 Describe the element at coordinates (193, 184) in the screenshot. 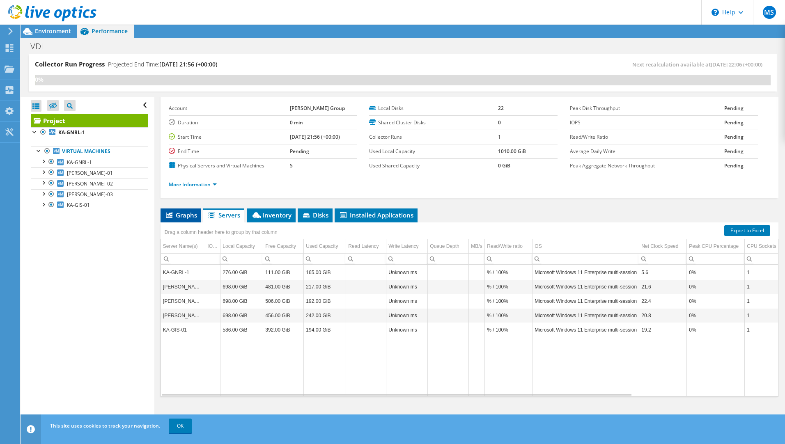

I see `a: More Information` at that location.